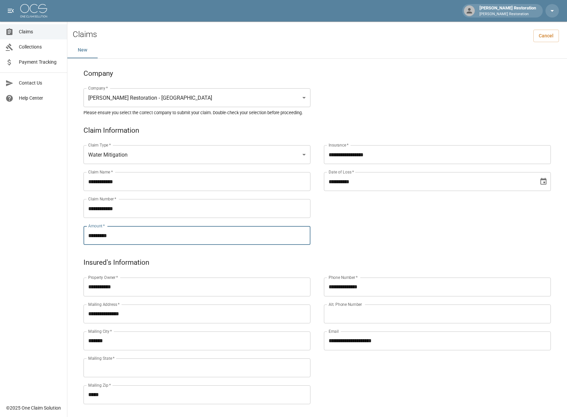 The width and height of the screenshot is (567, 417). I want to click on label: Alt. Phone Number, so click(345, 304).